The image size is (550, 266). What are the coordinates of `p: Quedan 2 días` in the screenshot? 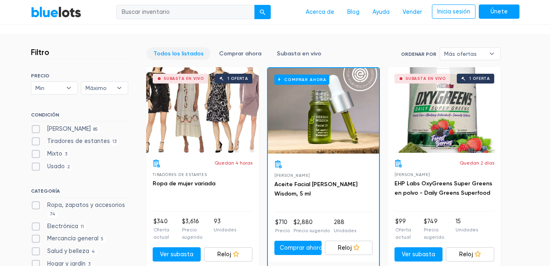 It's located at (477, 163).